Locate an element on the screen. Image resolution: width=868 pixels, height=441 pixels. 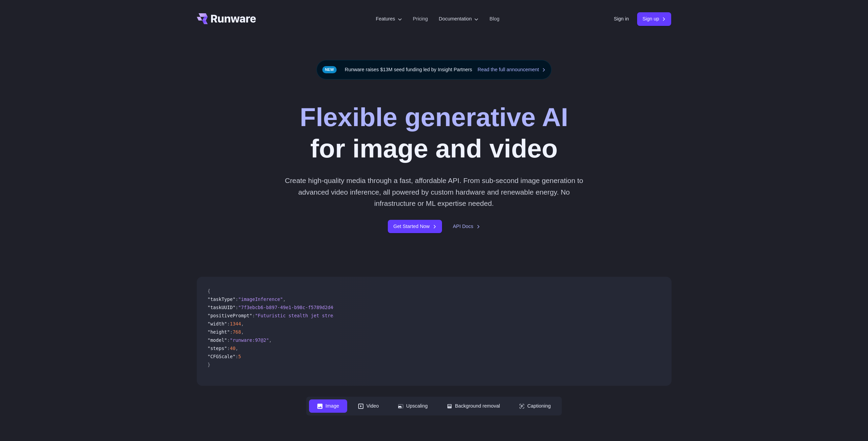
span: "CFGScale" is located at coordinates (222, 356).